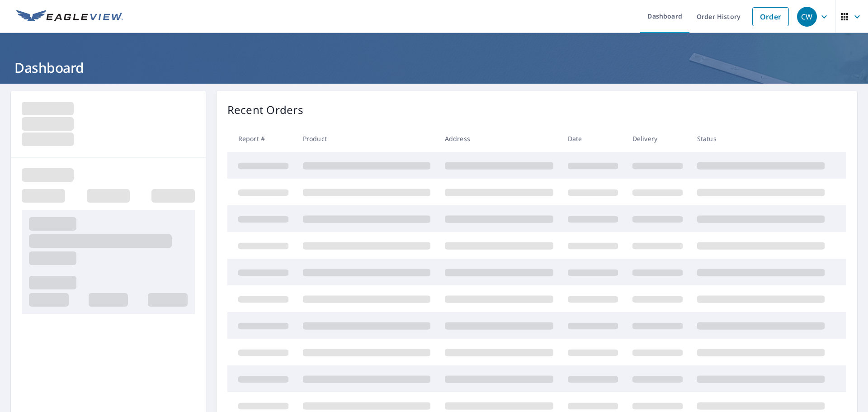 The height and width of the screenshot is (412, 868). I want to click on img: EV Logo, so click(69, 16).